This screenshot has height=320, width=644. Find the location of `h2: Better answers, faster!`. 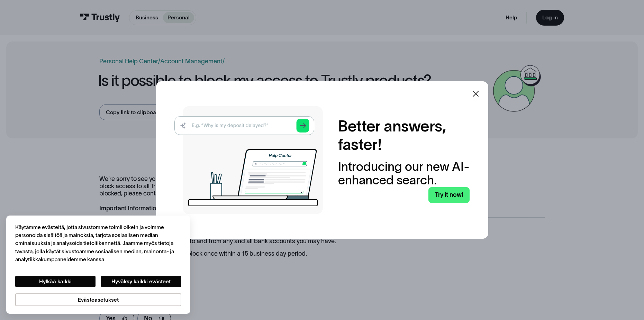

h2: Better answers, faster! is located at coordinates (404, 135).